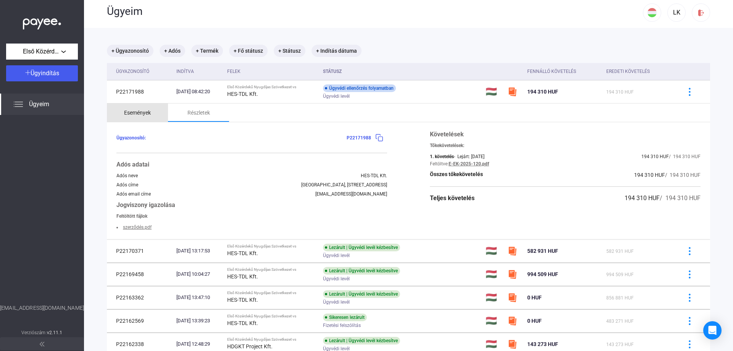 Image resolution: width=733 pixels, height=351 pixels. What do you see at coordinates (134, 194) in the screenshot?
I see `div: Adós email címe` at bounding box center [134, 194].